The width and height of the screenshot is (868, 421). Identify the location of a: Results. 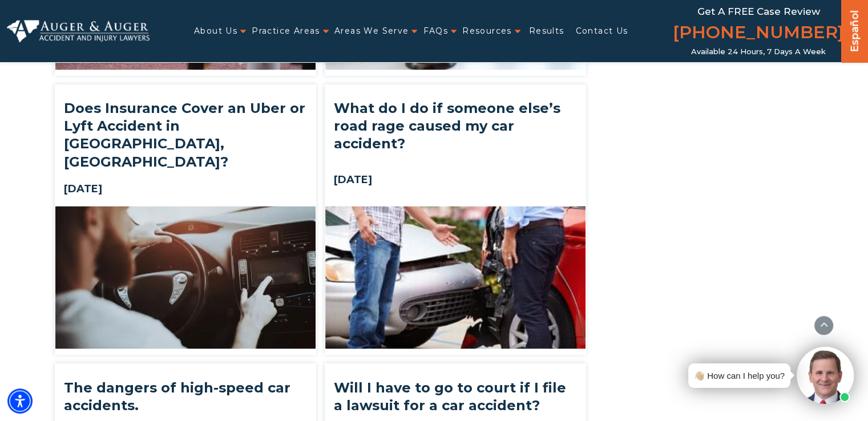
(547, 31).